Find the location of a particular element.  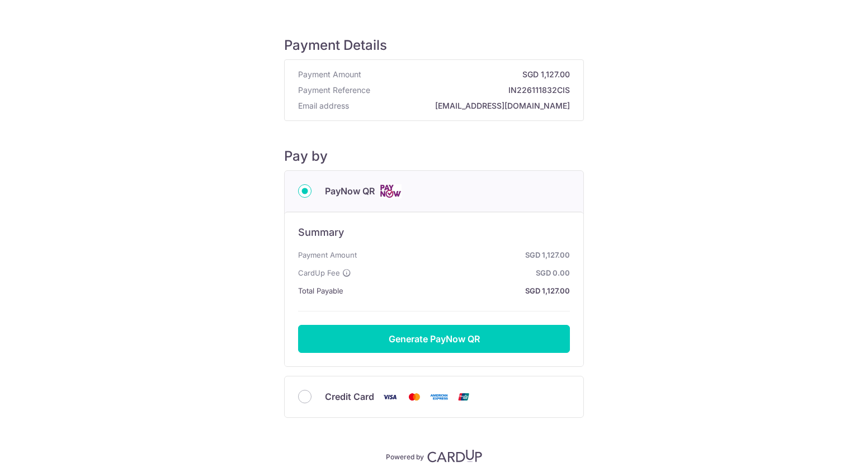

h5: Pay by is located at coordinates (434, 156).